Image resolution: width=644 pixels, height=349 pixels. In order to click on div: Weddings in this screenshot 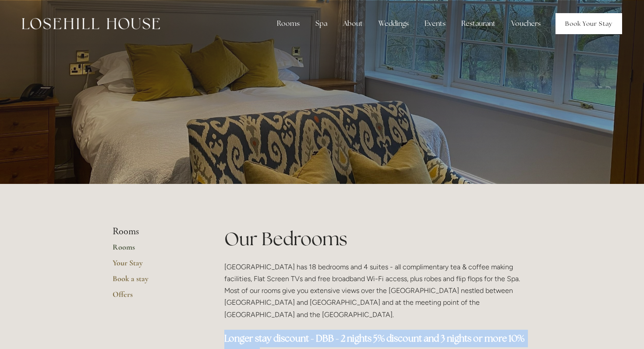, I will do `click(394, 24)`.